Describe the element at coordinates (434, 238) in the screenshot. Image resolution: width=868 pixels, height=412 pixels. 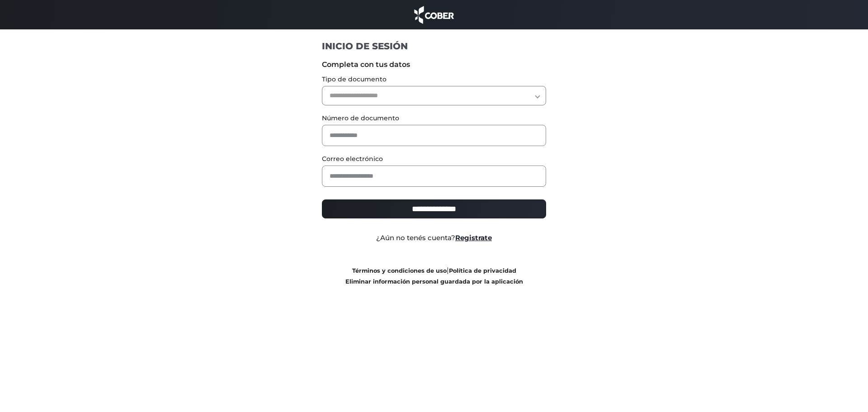
I see `div: ¿Aún no tenés cuenta?` at that location.